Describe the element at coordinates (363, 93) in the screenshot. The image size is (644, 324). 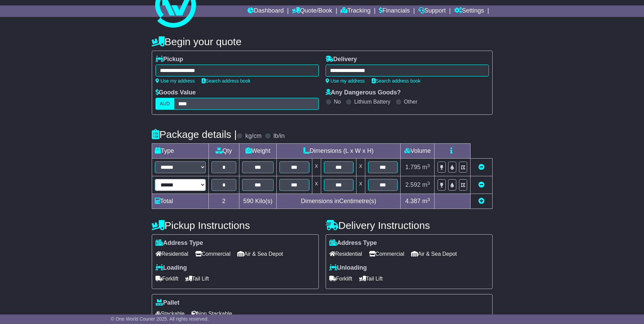
I see `label: Any Dangerous Goods?` at that location.